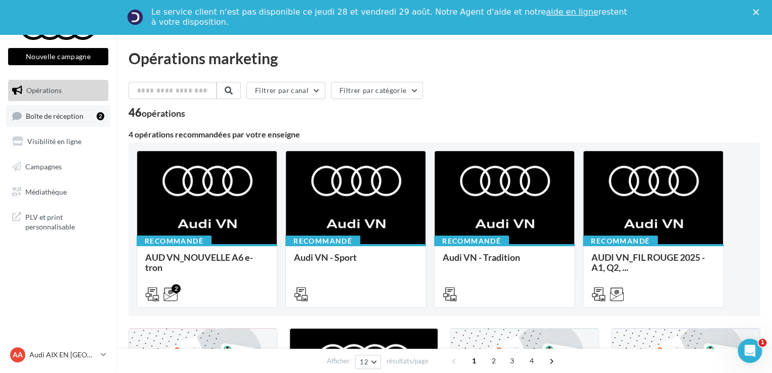 This screenshot has height=373, width=772. What do you see at coordinates (43, 166) in the screenshot?
I see `span: Campagnes` at bounding box center [43, 166].